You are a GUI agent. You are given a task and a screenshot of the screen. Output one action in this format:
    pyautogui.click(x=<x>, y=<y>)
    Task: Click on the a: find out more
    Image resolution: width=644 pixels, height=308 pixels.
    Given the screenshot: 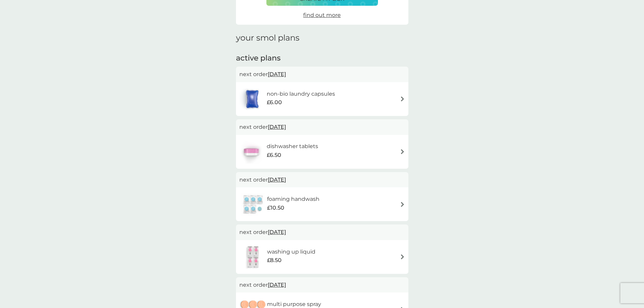 What is the action you would take?
    pyautogui.click(x=322, y=15)
    